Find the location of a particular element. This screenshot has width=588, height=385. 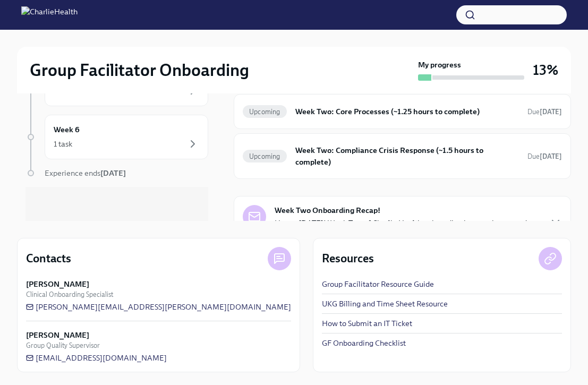

h6: Week 6 is located at coordinates (66, 129).